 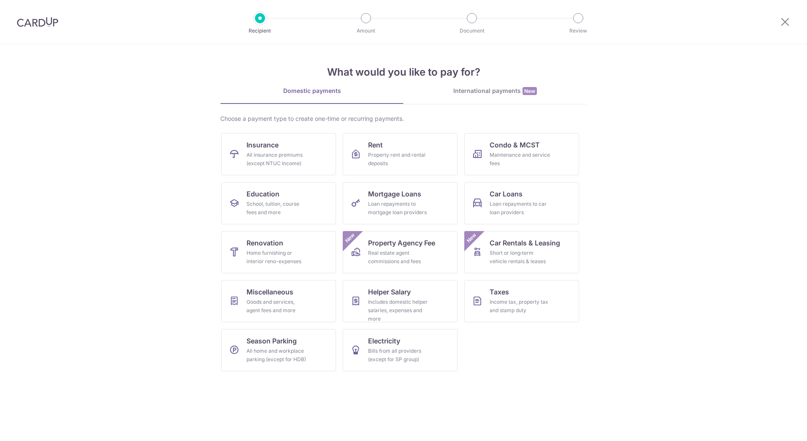 What do you see at coordinates (389, 292) in the screenshot?
I see `span: Helper Salary` at bounding box center [389, 292].